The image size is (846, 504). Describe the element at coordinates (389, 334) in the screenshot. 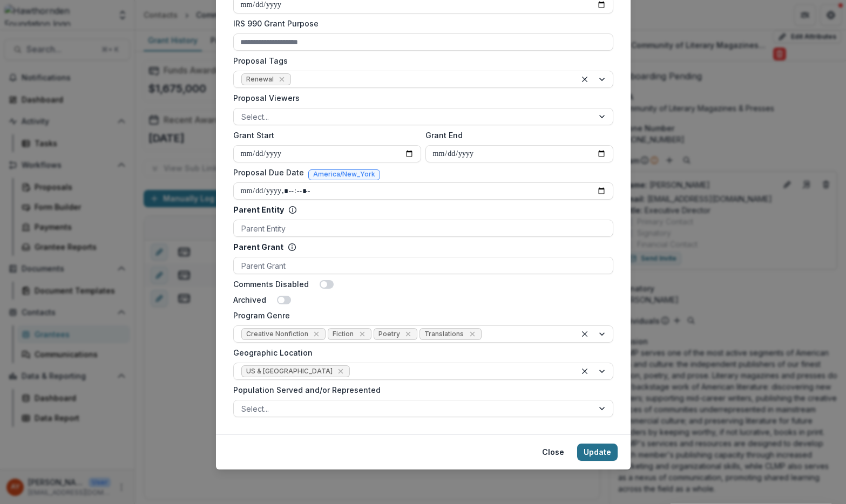

I see `span: Poetry` at that location.